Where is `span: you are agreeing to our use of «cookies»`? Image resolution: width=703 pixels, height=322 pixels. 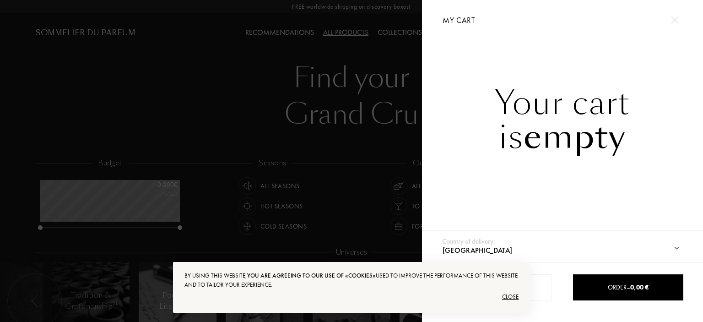 span: you are agreeing to our use of «cookies» is located at coordinates (311, 275).